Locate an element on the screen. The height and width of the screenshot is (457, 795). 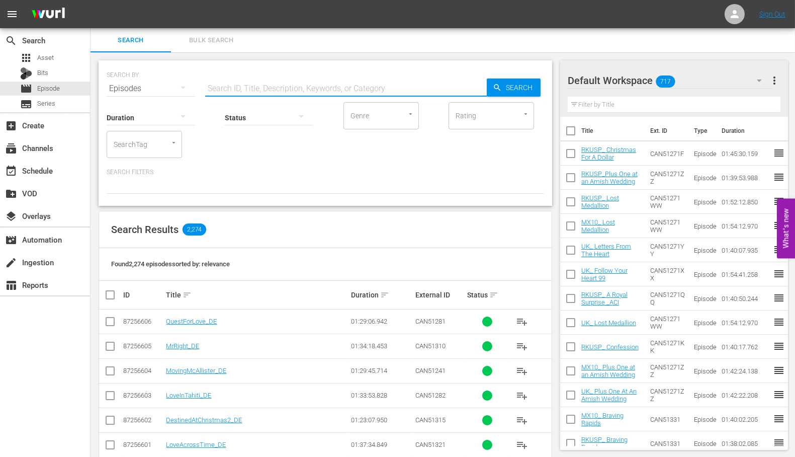
td: CAN51271QQ is located at coordinates (669, 298).